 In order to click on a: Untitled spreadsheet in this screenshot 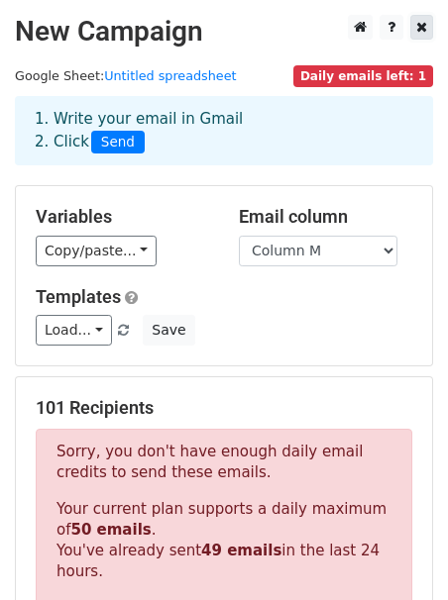, I will do `click(169, 75)`.